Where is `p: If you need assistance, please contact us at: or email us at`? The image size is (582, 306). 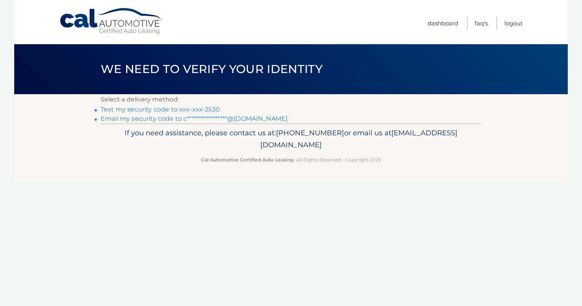
p: If you need assistance, please contact us at: or email us at is located at coordinates (291, 139).